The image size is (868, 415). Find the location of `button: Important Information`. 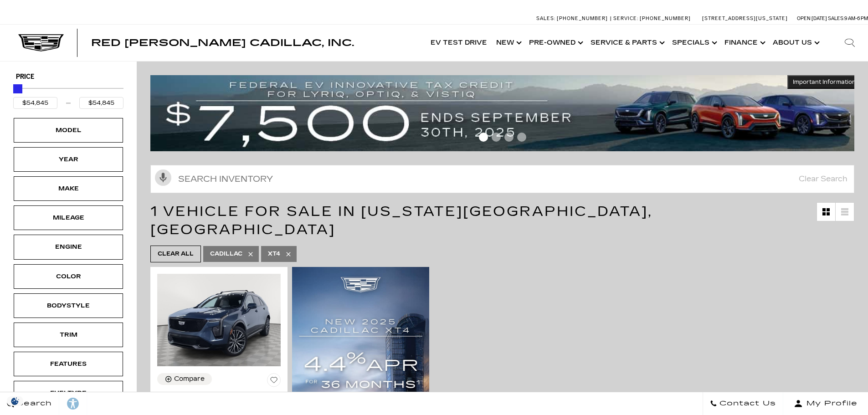

button: Important Information is located at coordinates (825, 82).